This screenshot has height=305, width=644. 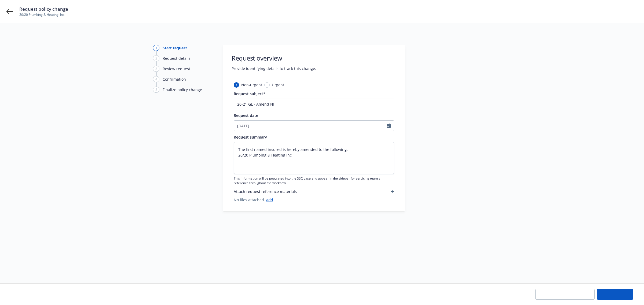 What do you see at coordinates (250, 137) in the screenshot?
I see `span: Request summary` at bounding box center [250, 137].